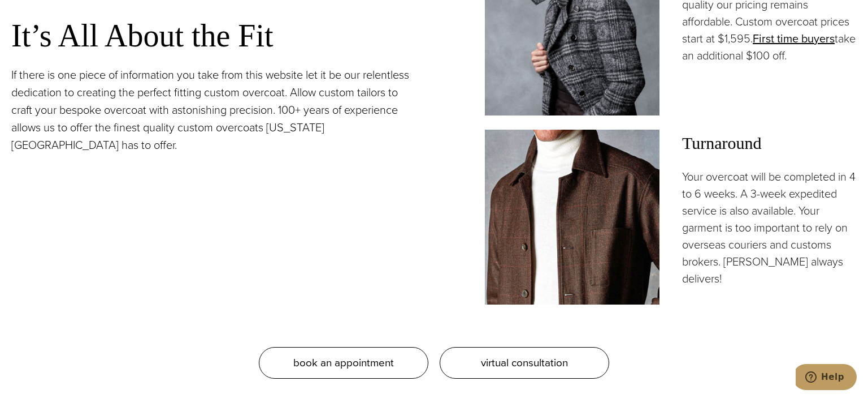 Image resolution: width=868 pixels, height=398 pixels. Describe the element at coordinates (793, 39) in the screenshot. I see `a: First time buyers` at that location.